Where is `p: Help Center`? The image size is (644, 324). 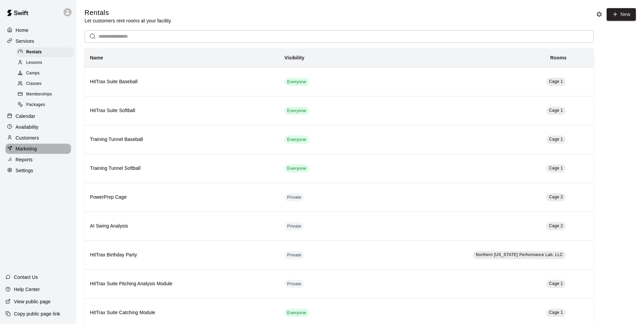 p: Help Center is located at coordinates (27, 290).